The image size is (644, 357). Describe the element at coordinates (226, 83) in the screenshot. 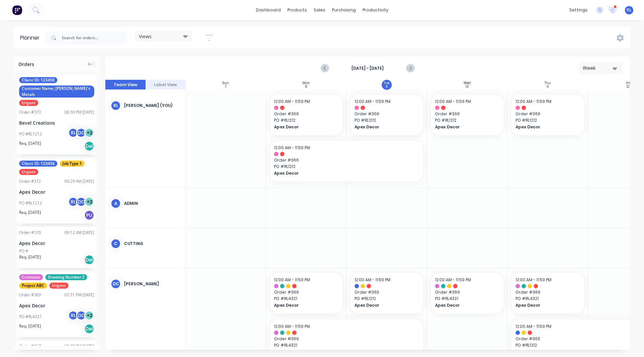

I see `div: Sun` at that location.